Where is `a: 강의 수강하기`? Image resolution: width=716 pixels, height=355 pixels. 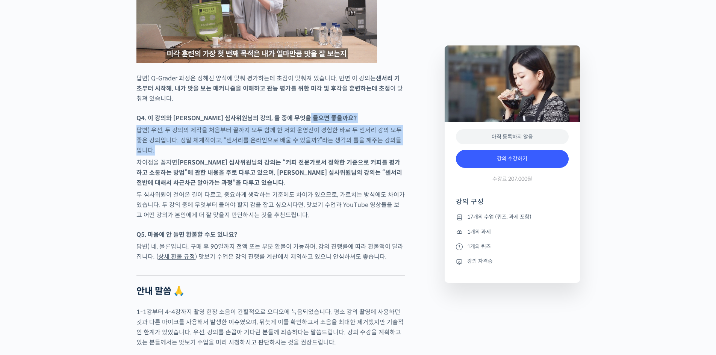 a: 강의 수강하기 is located at coordinates (513, 159).